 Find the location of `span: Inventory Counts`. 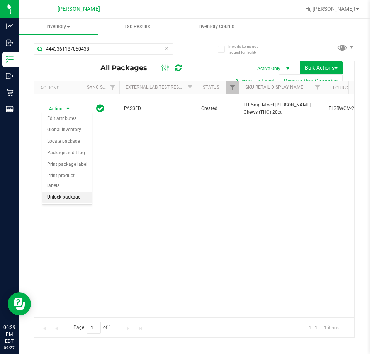

span: Inventory Counts is located at coordinates (216, 27).